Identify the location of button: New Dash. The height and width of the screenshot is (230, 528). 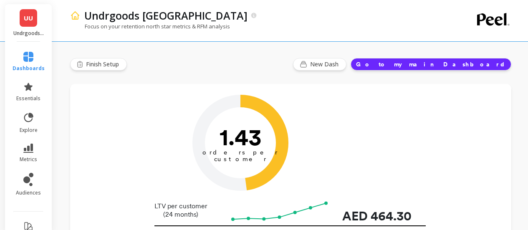
(320, 64).